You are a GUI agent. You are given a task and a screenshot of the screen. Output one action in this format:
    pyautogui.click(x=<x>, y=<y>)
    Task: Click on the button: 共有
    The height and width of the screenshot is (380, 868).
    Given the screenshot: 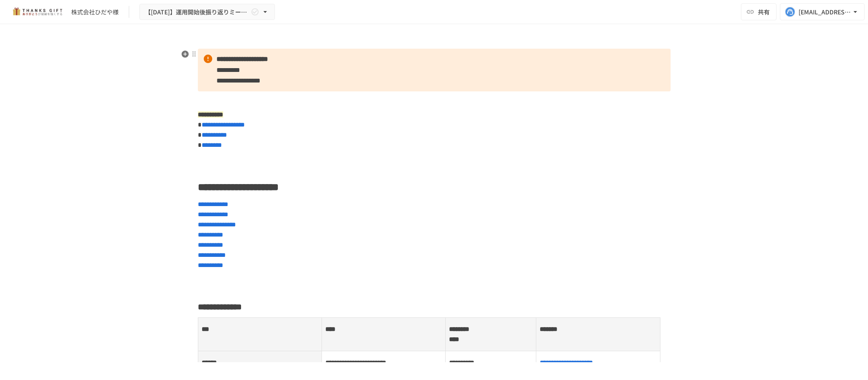 What is the action you would take?
    pyautogui.click(x=758, y=12)
    